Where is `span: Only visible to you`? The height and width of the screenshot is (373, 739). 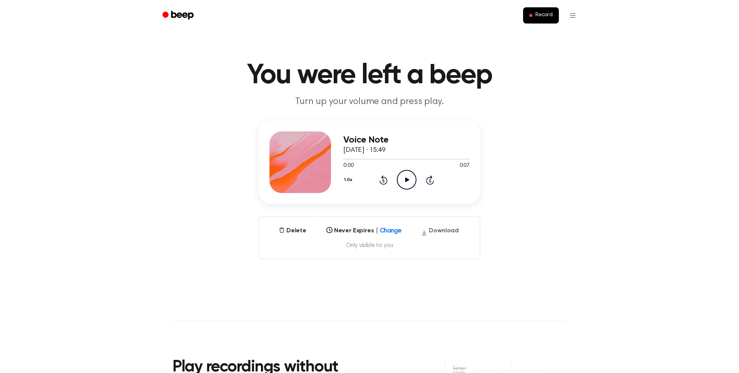
span: Only visible to you is located at coordinates (370, 245).